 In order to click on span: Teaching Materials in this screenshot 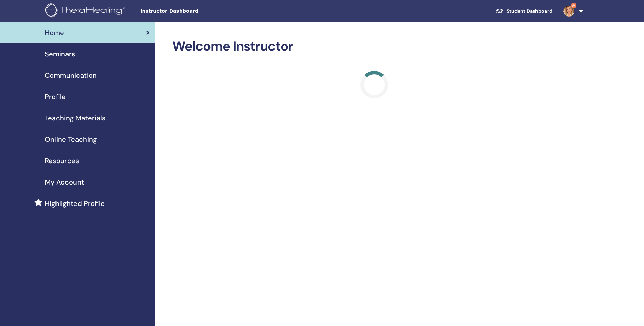, I will do `click(75, 118)`.